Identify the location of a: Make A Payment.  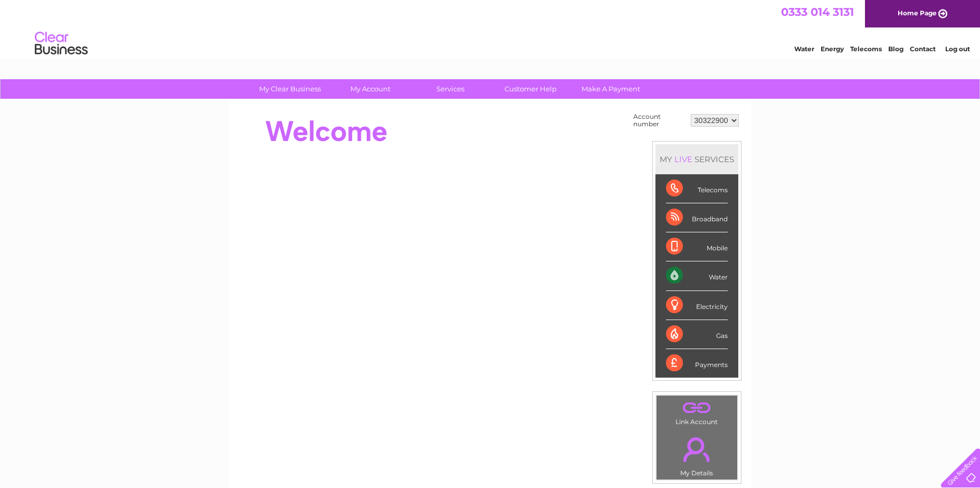
(611, 89).